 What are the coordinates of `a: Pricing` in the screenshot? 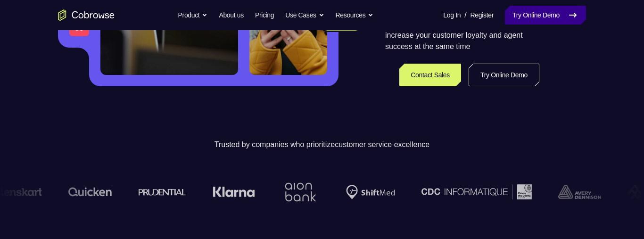 It's located at (265, 15).